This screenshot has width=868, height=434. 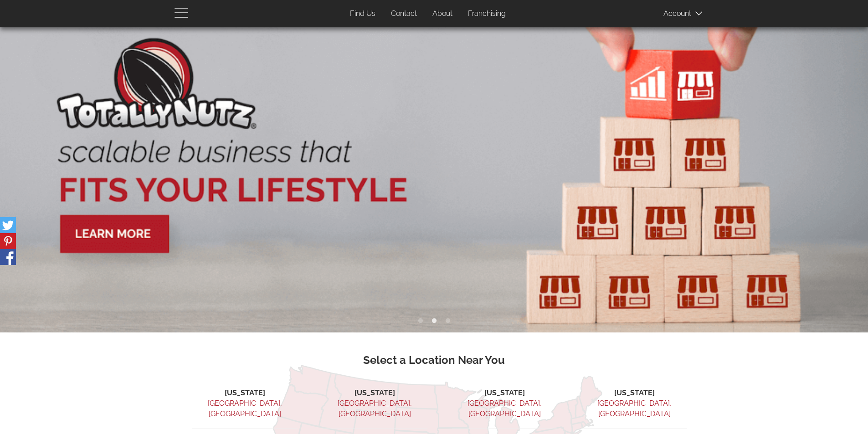 I want to click on a: Find Us, so click(x=363, y=14).